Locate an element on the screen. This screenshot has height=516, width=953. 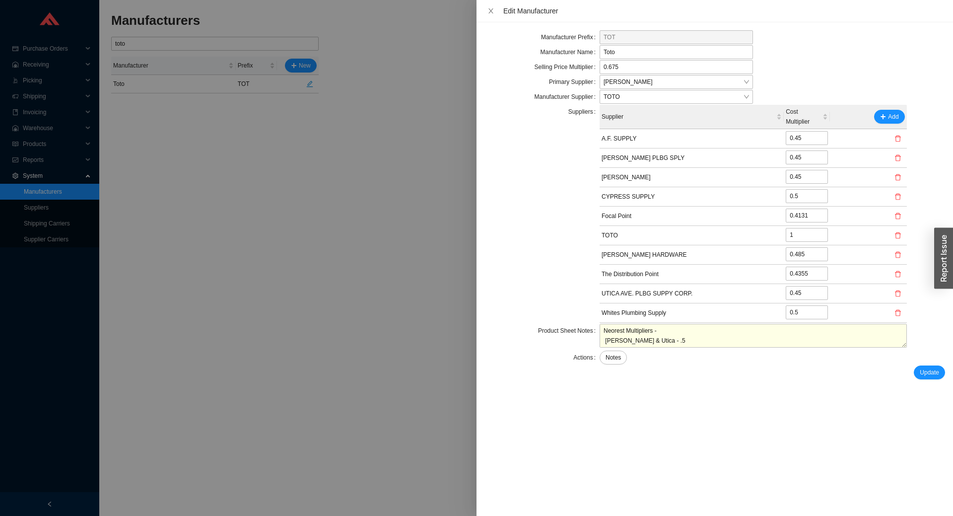
td: Focal Point is located at coordinates (691, 216).